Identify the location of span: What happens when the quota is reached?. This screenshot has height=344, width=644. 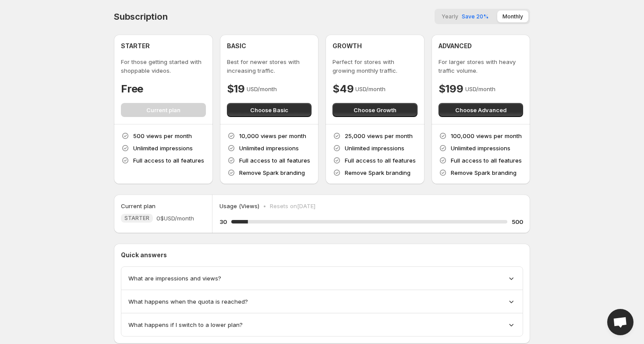
(188, 301).